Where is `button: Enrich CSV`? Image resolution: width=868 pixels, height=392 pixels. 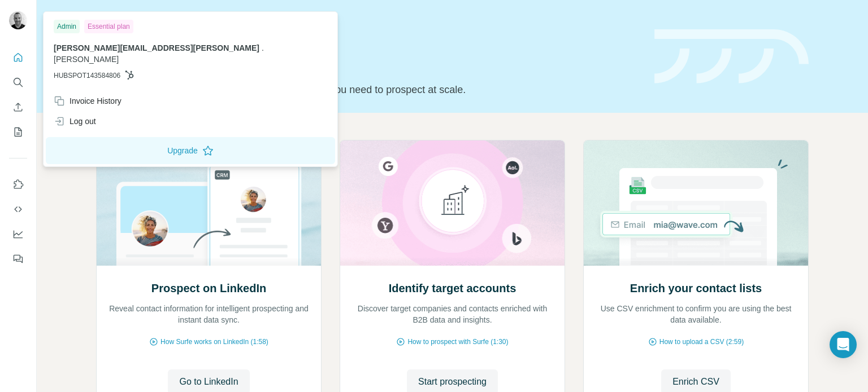 button: Enrich CSV is located at coordinates (18, 107).